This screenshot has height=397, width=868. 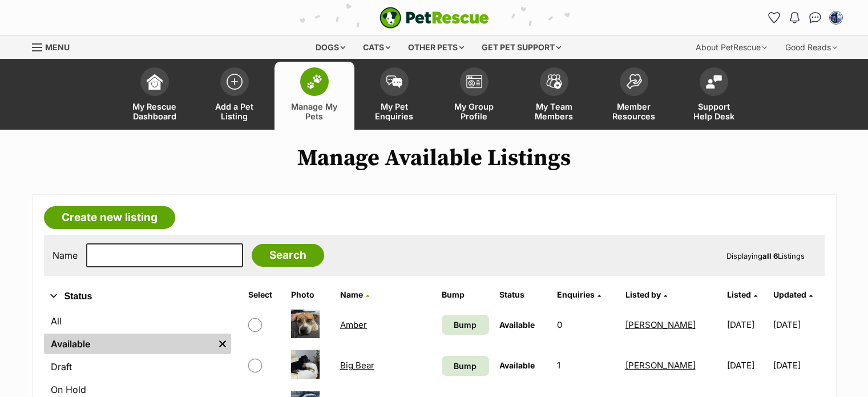 What do you see at coordinates (714, 82) in the screenshot?
I see `img: help-desk-icon-fdf02630f3aa405de69fd3d07c3f3aa587a6932b1a1747fa1d2bba05be0121f9.svg` at bounding box center [714, 82].